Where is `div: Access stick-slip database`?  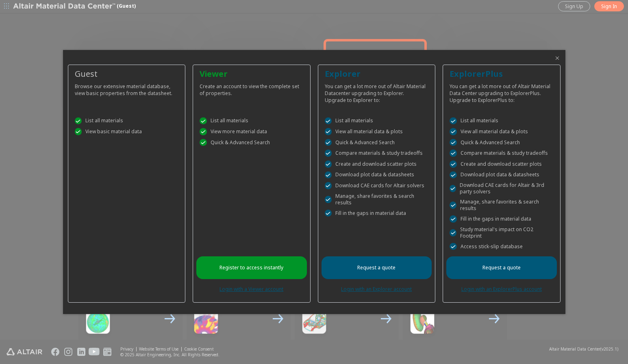 div: Access stick-slip database is located at coordinates (502, 247).